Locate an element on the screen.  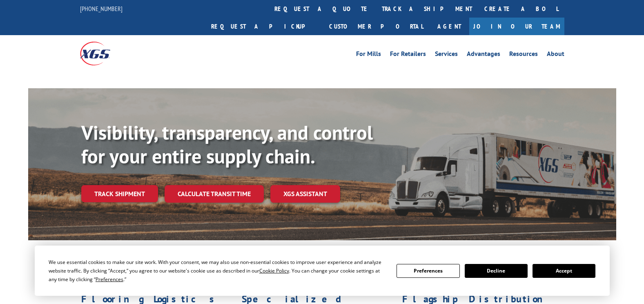
div: Cookie Consent Prompt is located at coordinates (322, 270).